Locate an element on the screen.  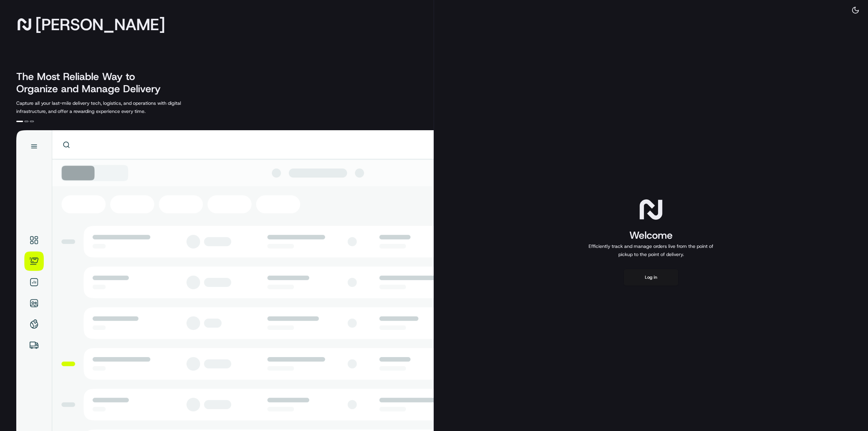
p: Efficiently track and manage orders live from the point of pickup to the point of delivery. is located at coordinates (651, 250).